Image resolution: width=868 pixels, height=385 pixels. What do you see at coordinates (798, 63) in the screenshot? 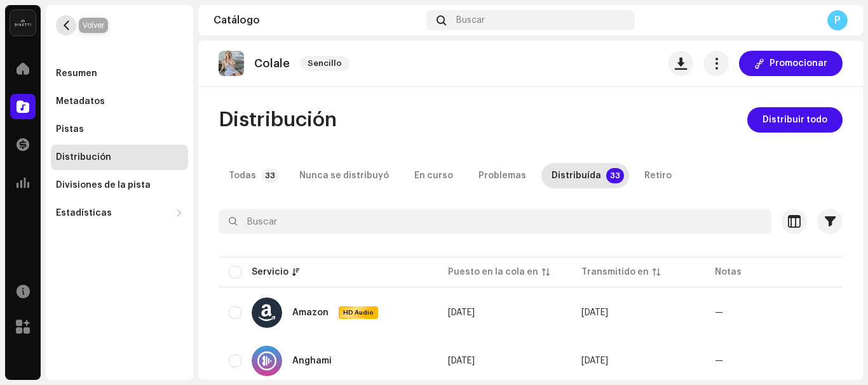
I see `span: Promocionar` at bounding box center [798, 63].